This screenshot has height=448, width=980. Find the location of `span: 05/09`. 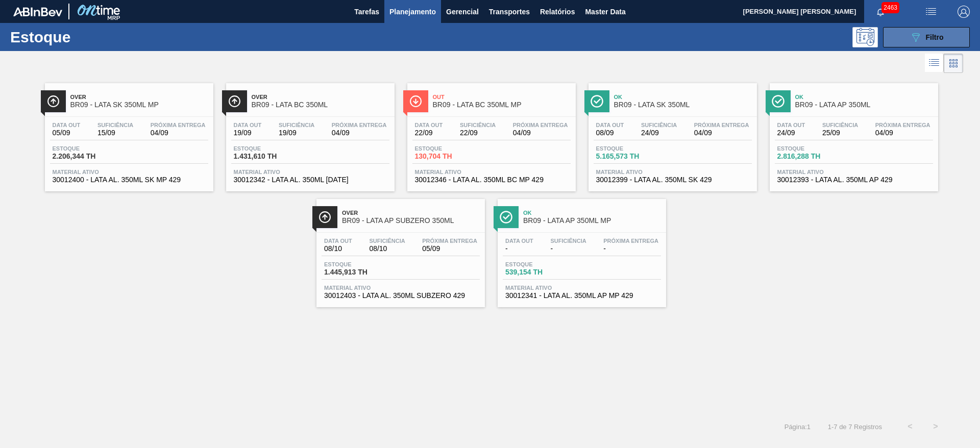

span: 05/09 is located at coordinates (66, 133).